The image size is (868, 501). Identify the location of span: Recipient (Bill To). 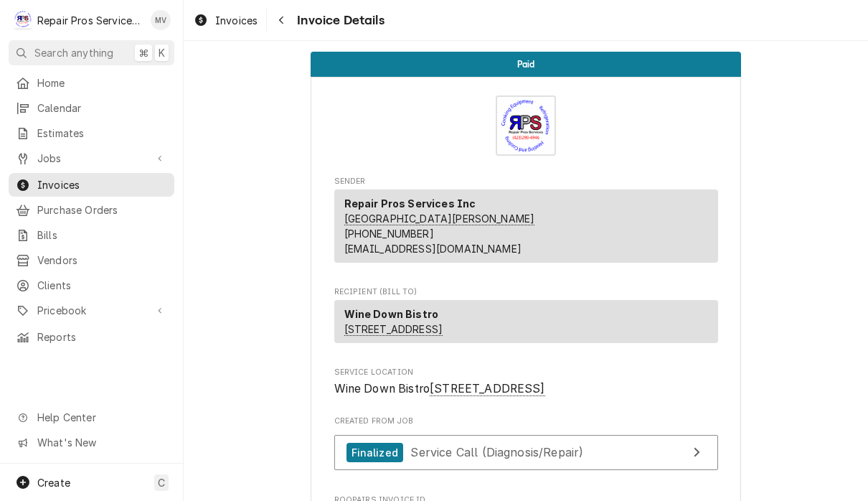
(525, 292).